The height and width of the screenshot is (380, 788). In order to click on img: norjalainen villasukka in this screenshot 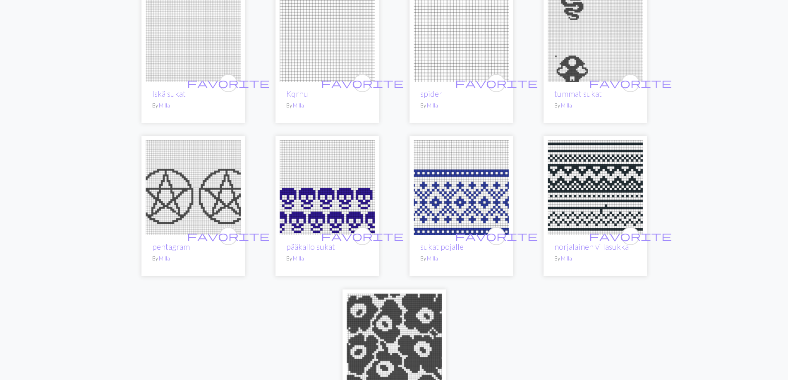, I will do `click(595, 188)`.